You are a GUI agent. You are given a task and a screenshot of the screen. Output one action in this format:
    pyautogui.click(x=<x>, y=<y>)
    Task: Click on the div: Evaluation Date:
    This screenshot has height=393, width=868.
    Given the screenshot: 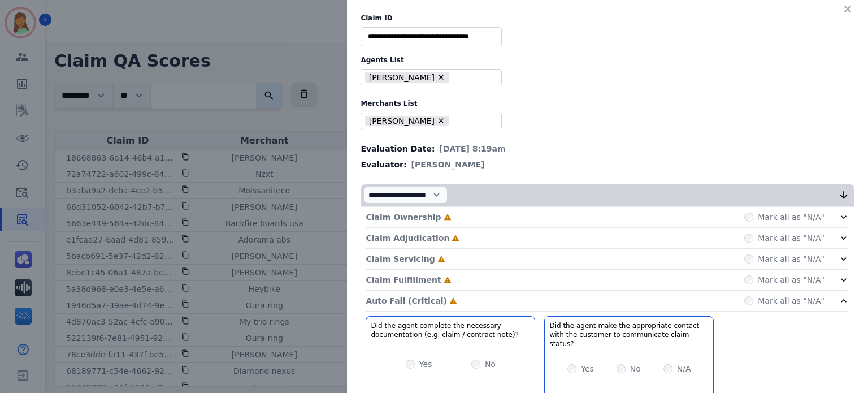 What is the action you would take?
    pyautogui.click(x=608, y=148)
    